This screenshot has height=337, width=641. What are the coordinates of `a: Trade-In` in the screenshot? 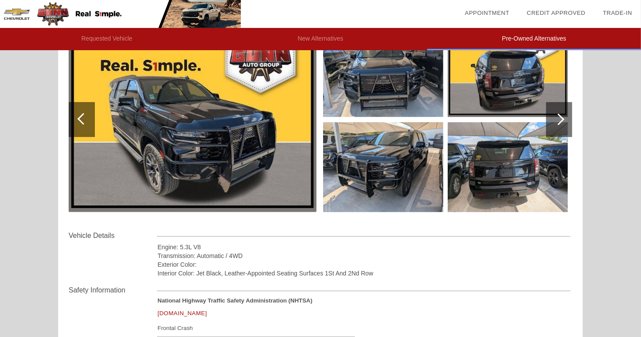 It's located at (617, 13).